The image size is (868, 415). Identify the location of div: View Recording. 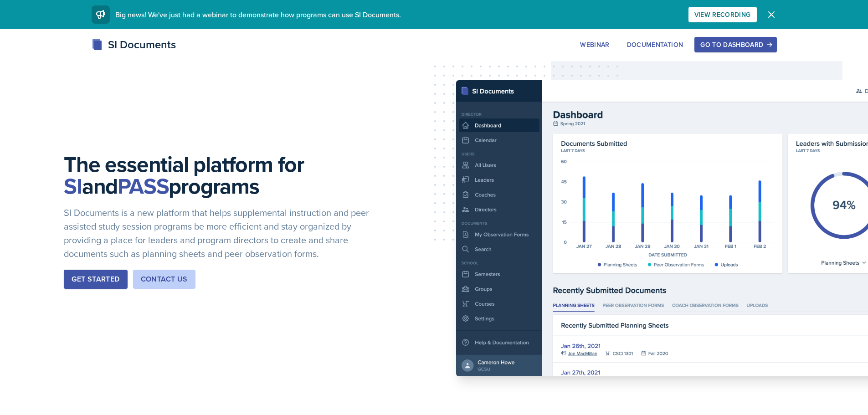
(722, 14).